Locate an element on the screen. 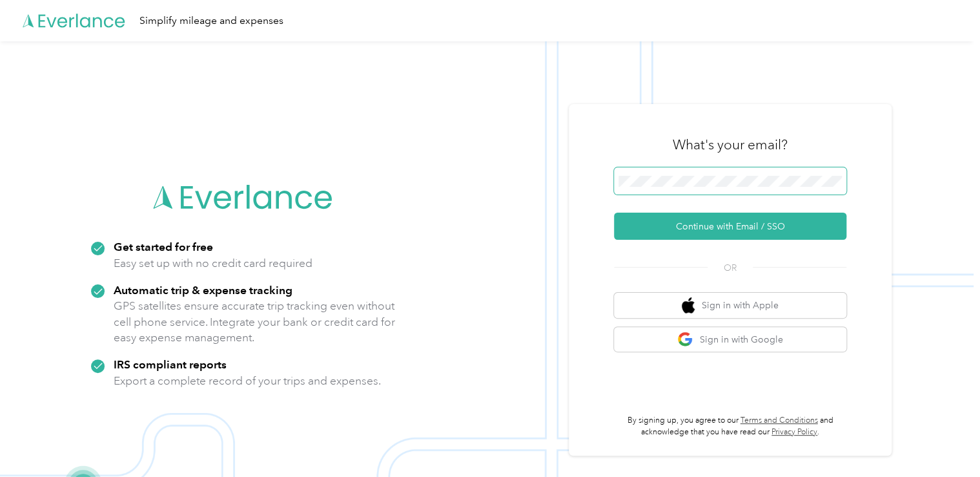 This screenshot has height=477, width=980. p: Easy set up with no credit card required is located at coordinates (213, 263).